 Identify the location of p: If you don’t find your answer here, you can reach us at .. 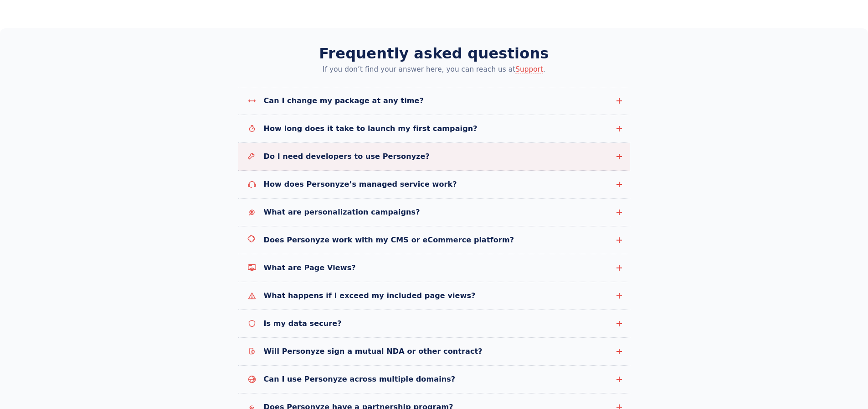
(434, 69).